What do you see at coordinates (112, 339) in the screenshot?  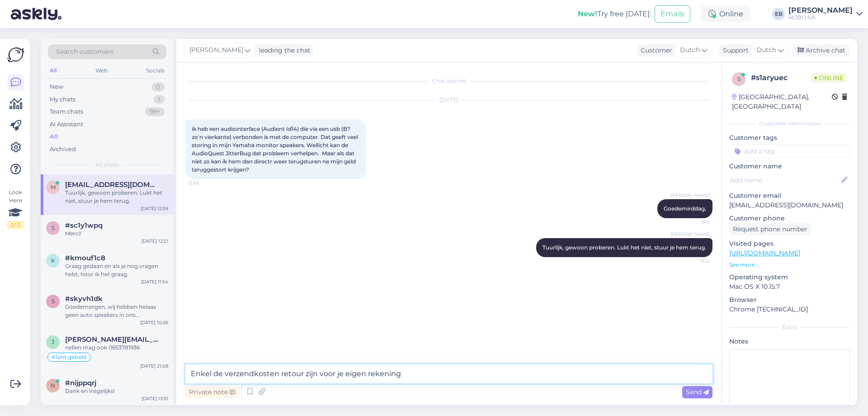 I see `span: jeroen@jengelen.nl` at bounding box center [112, 339].